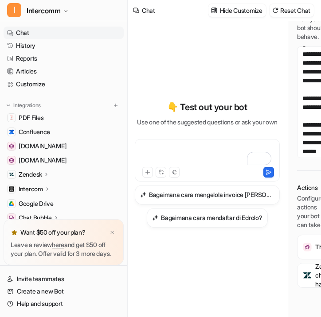 This screenshot has height=317, width=321. Describe the element at coordinates (63, 46) in the screenshot. I see `a: History` at that location.